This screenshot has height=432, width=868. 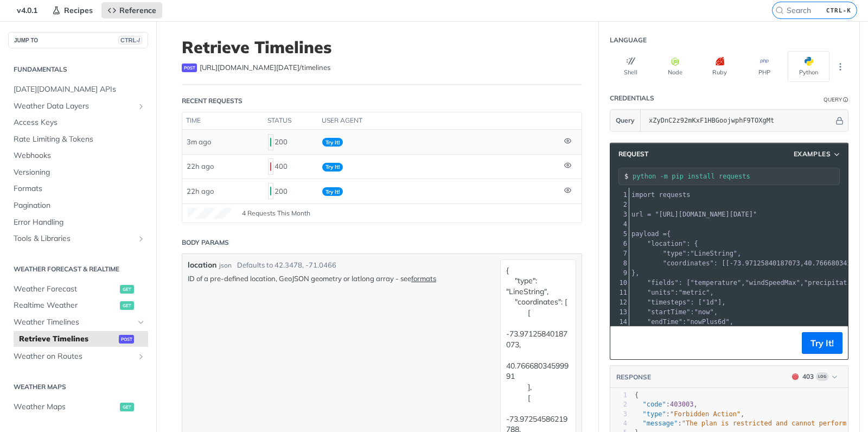 I want to click on span: "location", so click(x=666, y=243).